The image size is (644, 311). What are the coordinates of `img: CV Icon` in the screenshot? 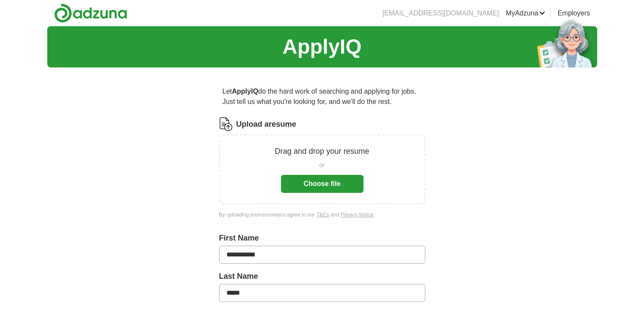 It's located at (226, 124).